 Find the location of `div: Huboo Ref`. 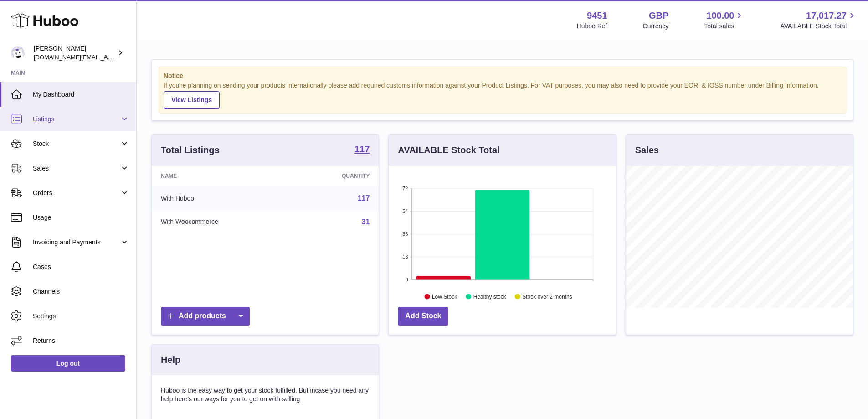

div: Huboo Ref is located at coordinates (592, 26).